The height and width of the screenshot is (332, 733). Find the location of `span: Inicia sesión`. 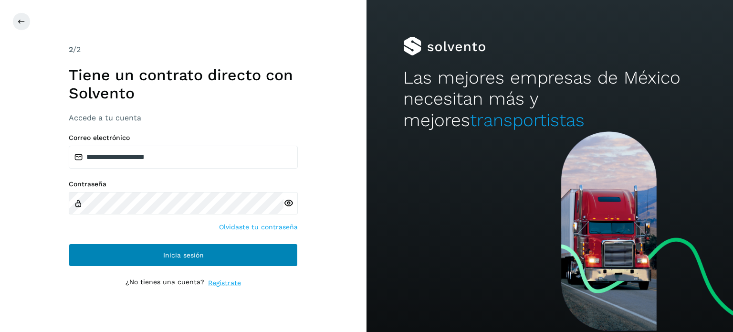

span: Inicia sesión is located at coordinates (183, 255).